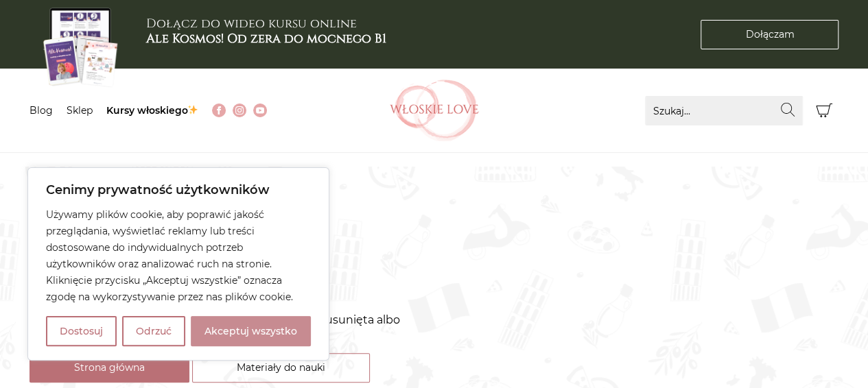  What do you see at coordinates (281, 367) in the screenshot?
I see `a: Materiały do nauki` at bounding box center [281, 367].